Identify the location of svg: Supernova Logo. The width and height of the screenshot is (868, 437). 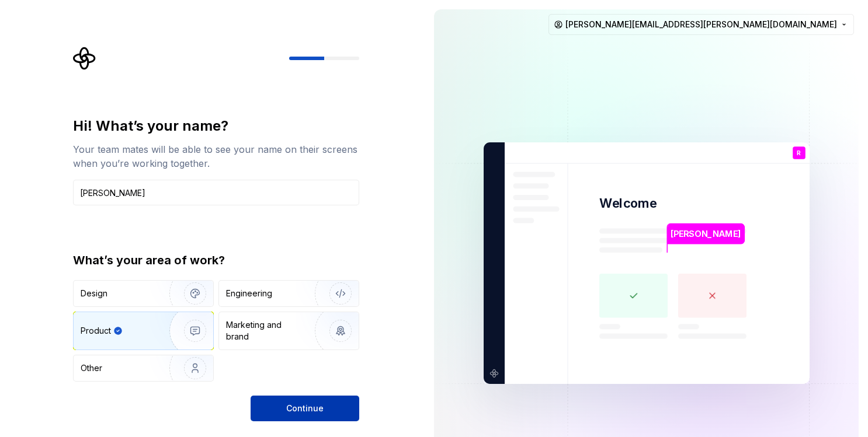
(84, 58).